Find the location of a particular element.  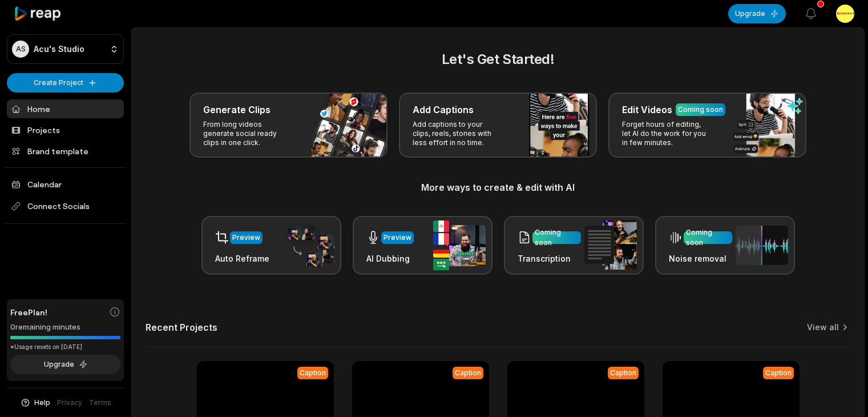

a: Projects is located at coordinates (65, 130).